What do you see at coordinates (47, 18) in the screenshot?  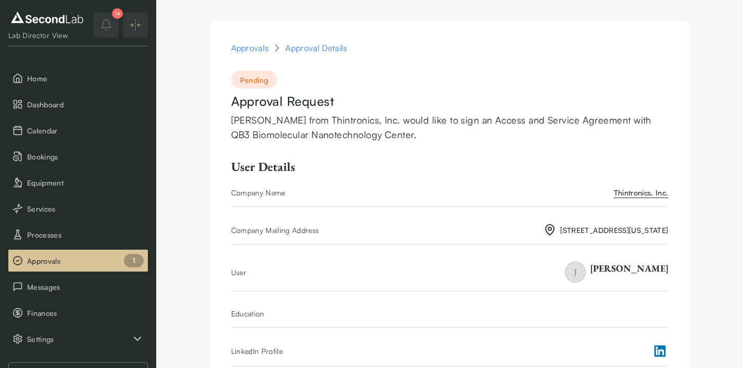 I see `img: logo` at bounding box center [47, 18].